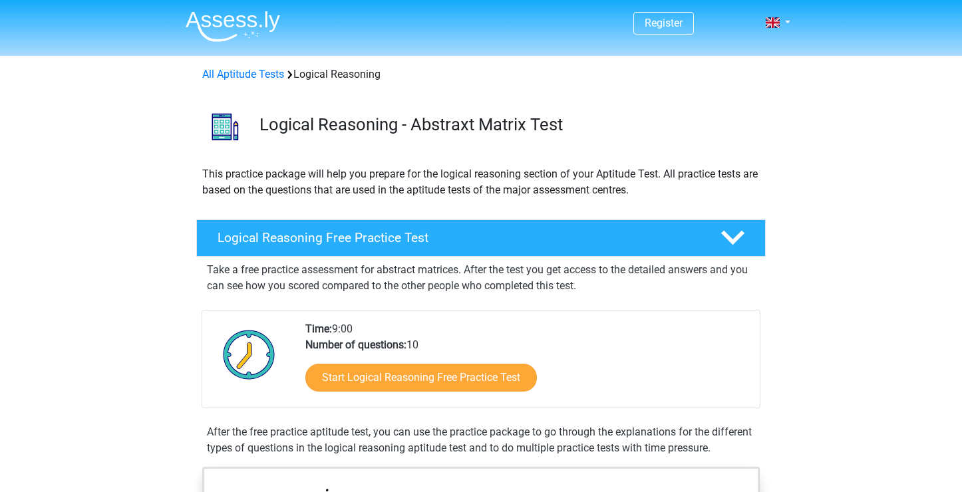 The width and height of the screenshot is (962, 492). I want to click on img: logical reasoning, so click(225, 126).